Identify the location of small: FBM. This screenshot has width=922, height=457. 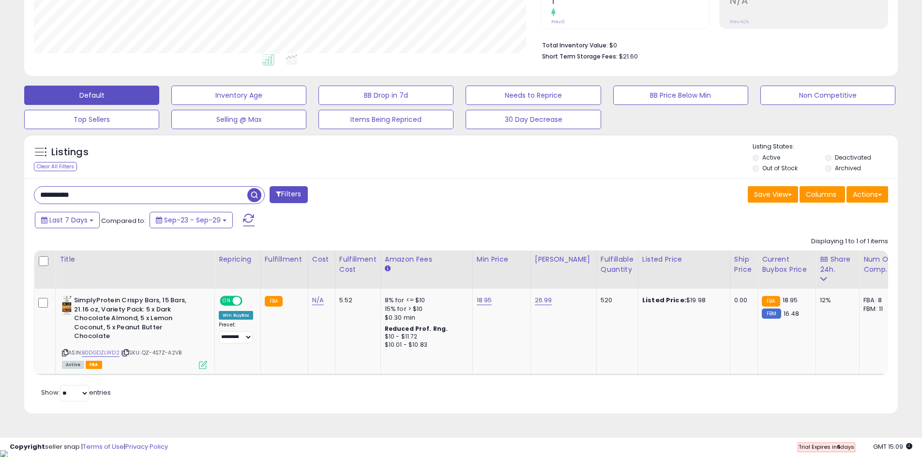
(771, 314).